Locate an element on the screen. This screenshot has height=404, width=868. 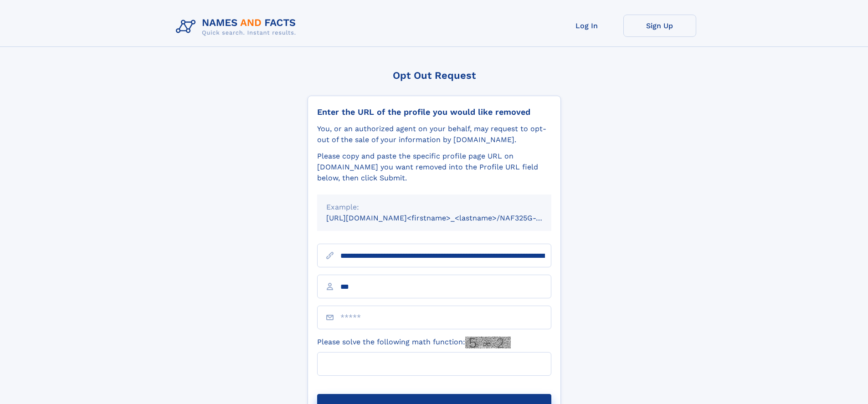
a: Log In is located at coordinates (587, 26).